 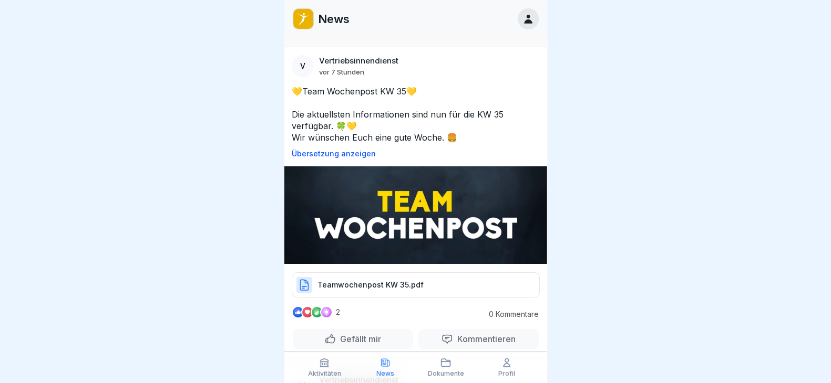 I want to click on p: Gefällt mir, so click(x=358, y=339).